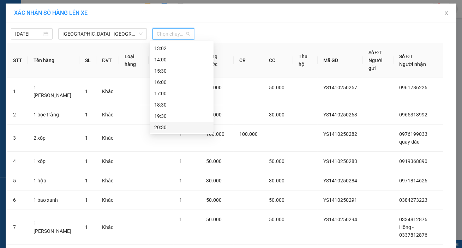  I want to click on div: 19:30, so click(182, 116).